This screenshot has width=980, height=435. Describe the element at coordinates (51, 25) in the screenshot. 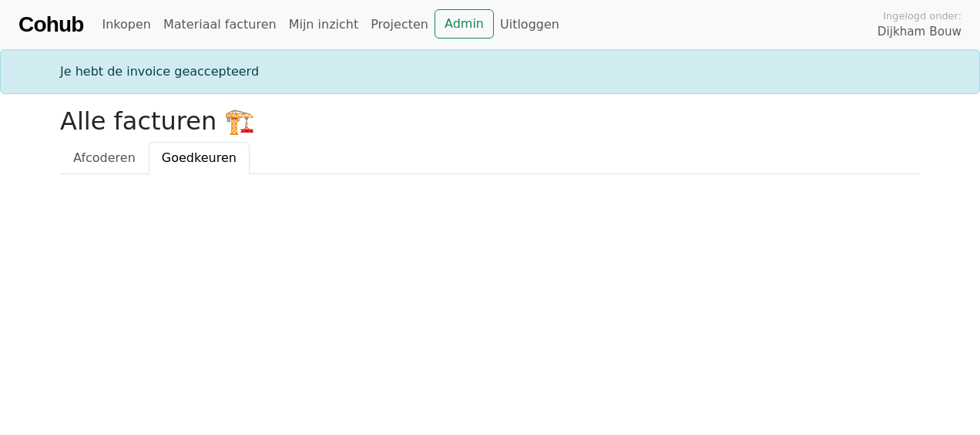

I see `a: Cohub` at that location.